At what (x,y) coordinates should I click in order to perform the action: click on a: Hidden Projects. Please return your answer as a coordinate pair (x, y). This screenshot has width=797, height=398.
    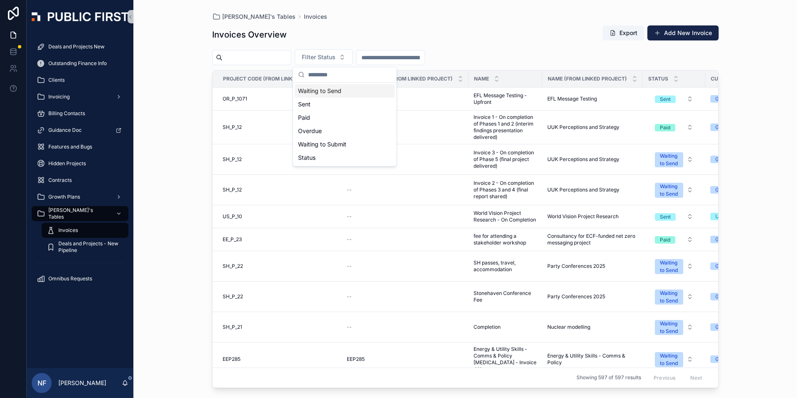
    Looking at the image, I should click on (80, 163).